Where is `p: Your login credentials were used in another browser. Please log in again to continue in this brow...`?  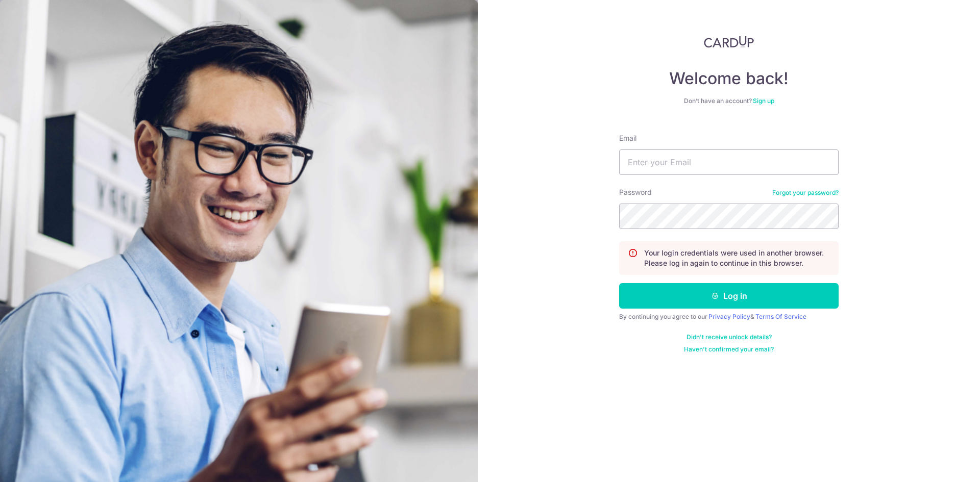 p: Your login credentials were used in another browser. Please log in again to continue in this brow... is located at coordinates (738, 258).